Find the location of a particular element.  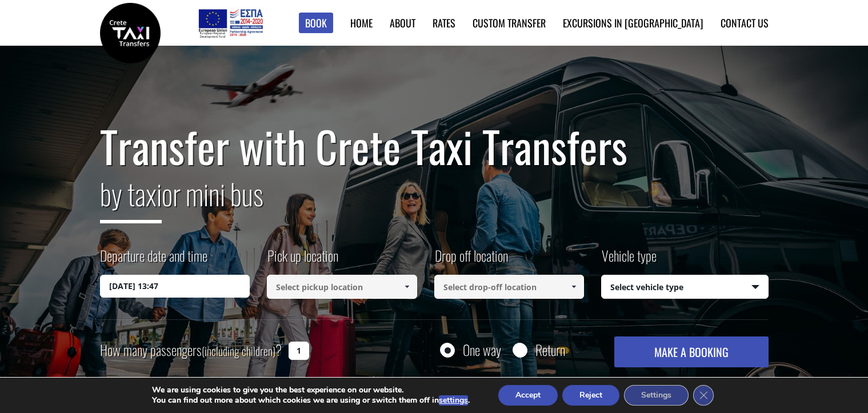

span: by taxi is located at coordinates (131, 197).